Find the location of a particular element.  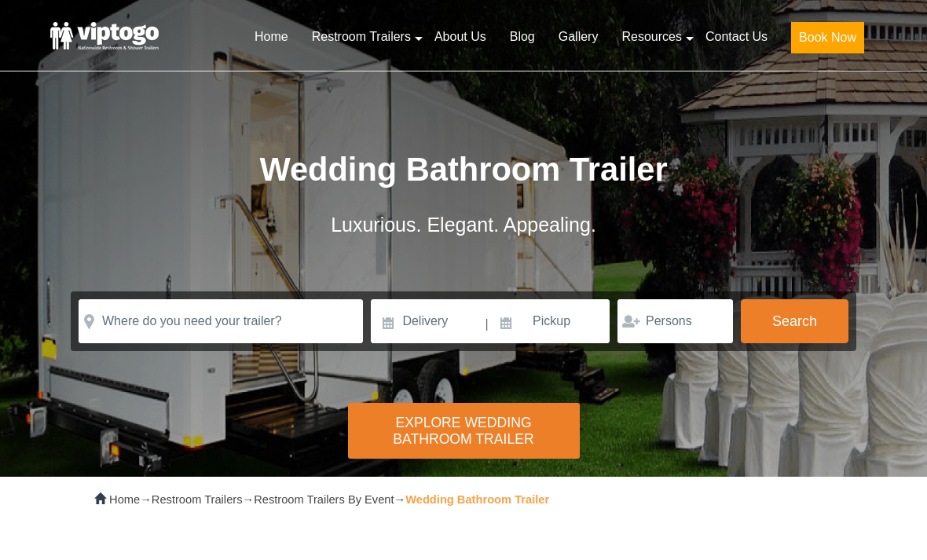

a: Home is located at coordinates (271, 37).